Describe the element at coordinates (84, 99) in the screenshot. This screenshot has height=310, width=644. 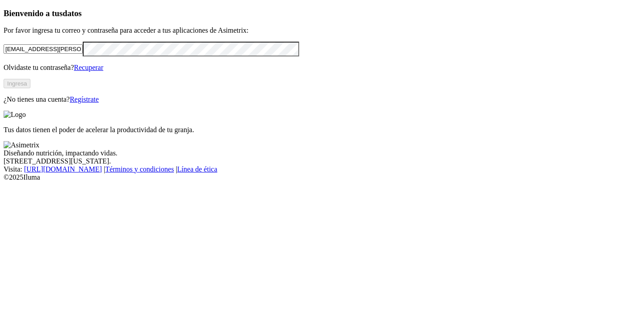
I see `a: Regístrate` at that location.